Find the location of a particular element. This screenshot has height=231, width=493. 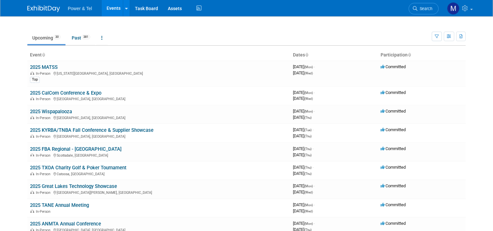

a: 2025 Wispapalooza is located at coordinates (51, 112).